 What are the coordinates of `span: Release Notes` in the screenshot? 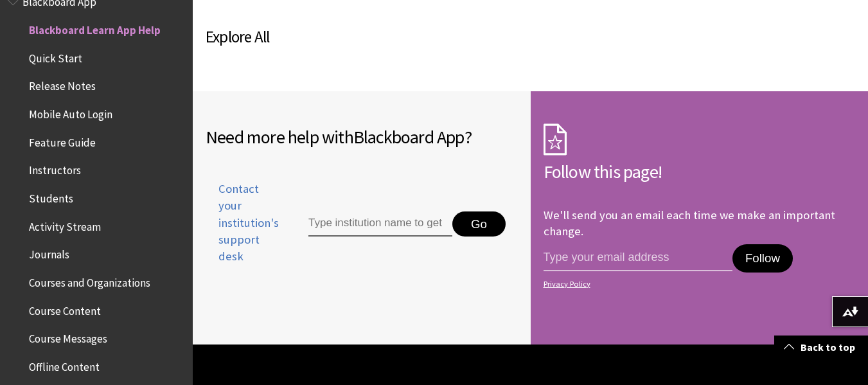 It's located at (62, 84).